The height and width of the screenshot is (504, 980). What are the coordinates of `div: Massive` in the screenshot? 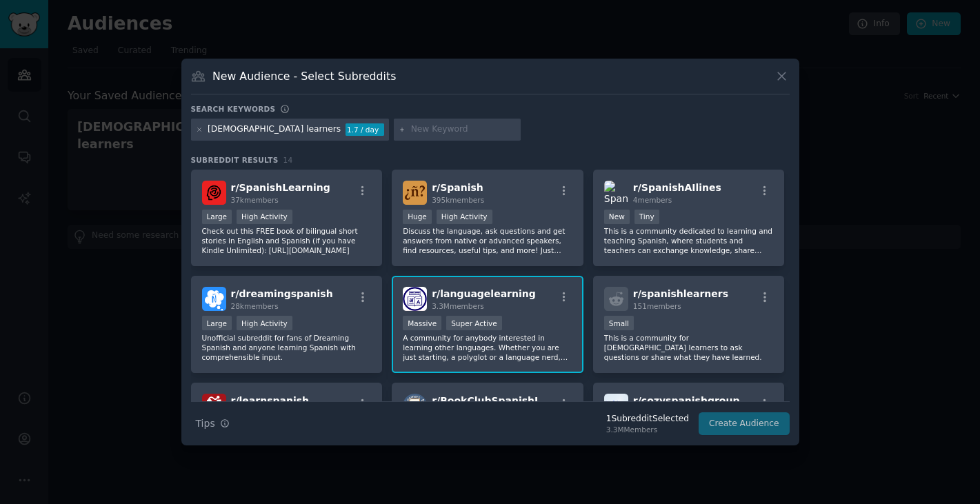 It's located at (422, 323).